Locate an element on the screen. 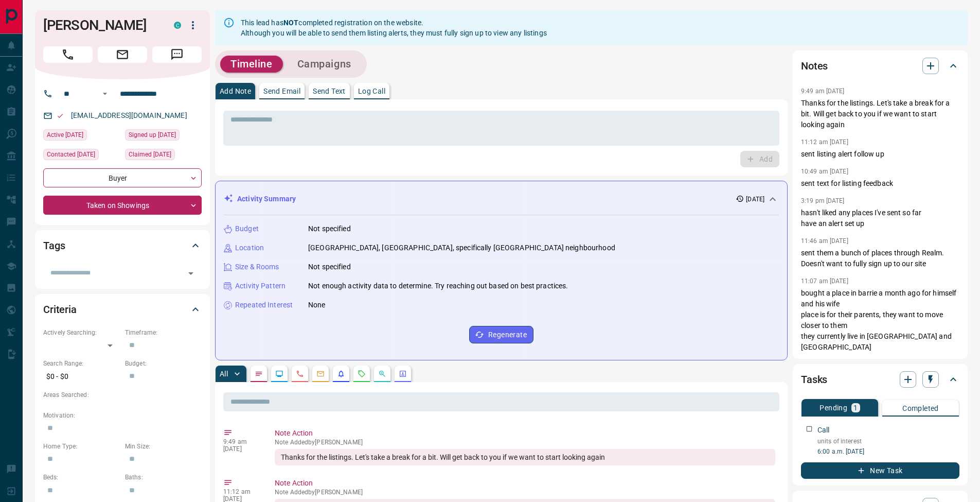  p: Min Size: is located at coordinates (163, 446).